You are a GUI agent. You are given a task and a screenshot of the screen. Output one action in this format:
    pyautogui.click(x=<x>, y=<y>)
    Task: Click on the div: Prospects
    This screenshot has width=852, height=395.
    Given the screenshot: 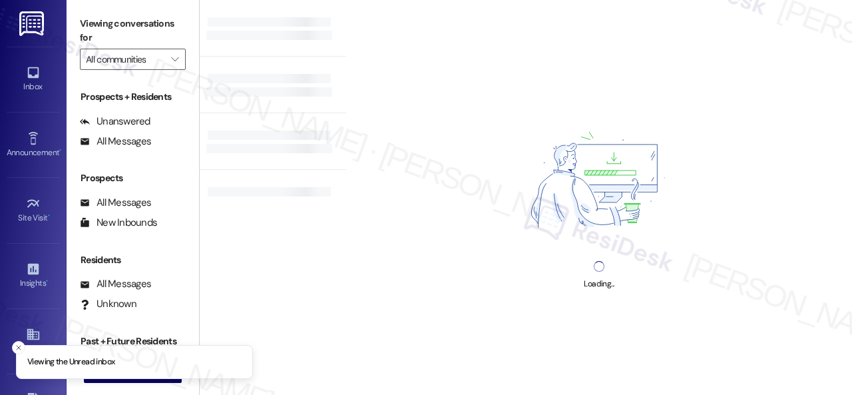 What is the action you would take?
    pyautogui.click(x=132, y=178)
    